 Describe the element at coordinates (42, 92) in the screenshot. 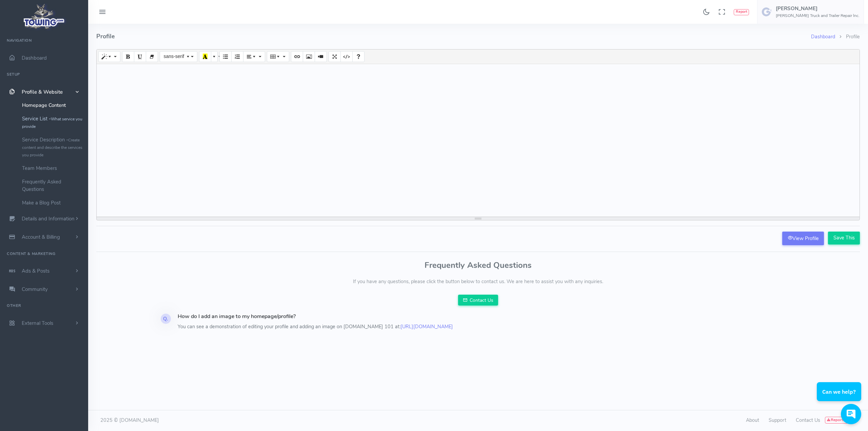

I see `span: Profile & Website` at that location.